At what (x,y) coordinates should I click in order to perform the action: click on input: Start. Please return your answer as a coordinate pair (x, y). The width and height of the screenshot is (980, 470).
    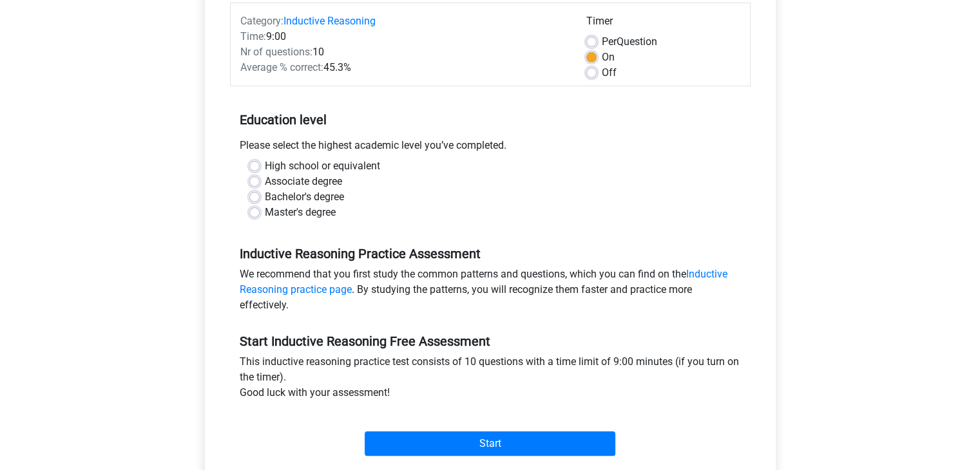
    Looking at the image, I should click on (490, 444).